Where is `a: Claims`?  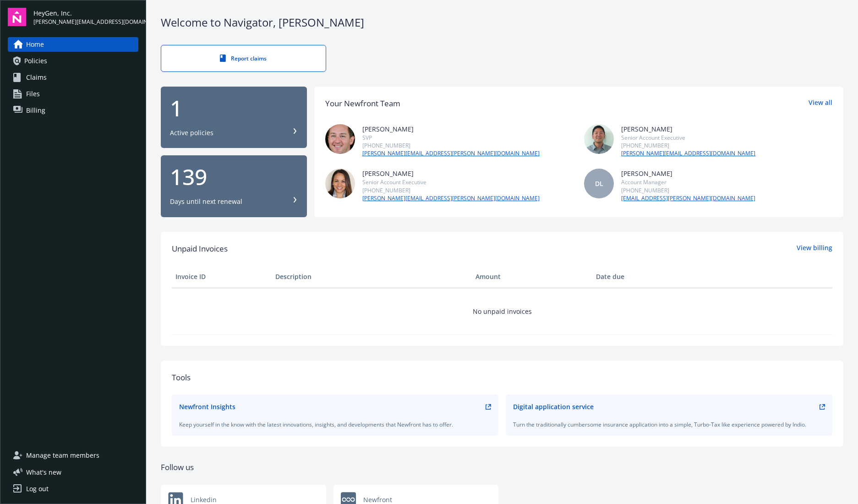
a: Claims is located at coordinates (73, 78).